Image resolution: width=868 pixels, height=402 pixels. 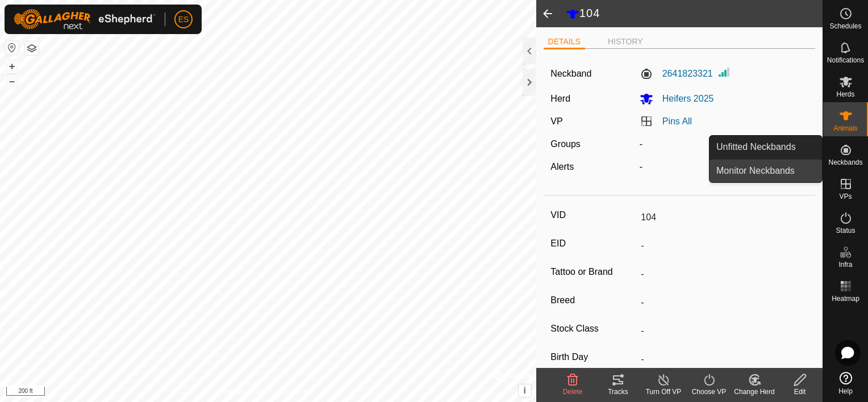 I want to click on span: Monitor Neckbands, so click(x=756, y=171).